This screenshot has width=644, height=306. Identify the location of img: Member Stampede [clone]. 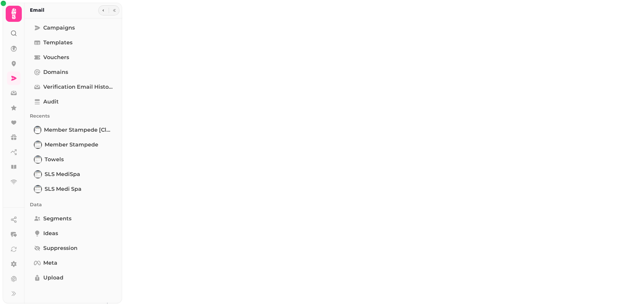
(37, 130).